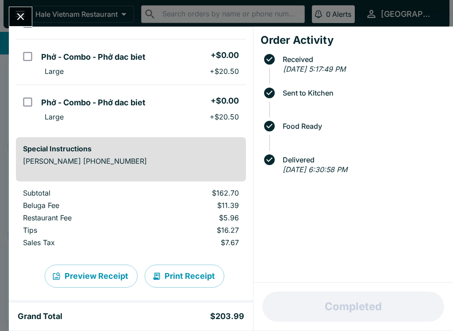 The height and width of the screenshot is (331, 453). I want to click on h5: Grand Total, so click(40, 316).